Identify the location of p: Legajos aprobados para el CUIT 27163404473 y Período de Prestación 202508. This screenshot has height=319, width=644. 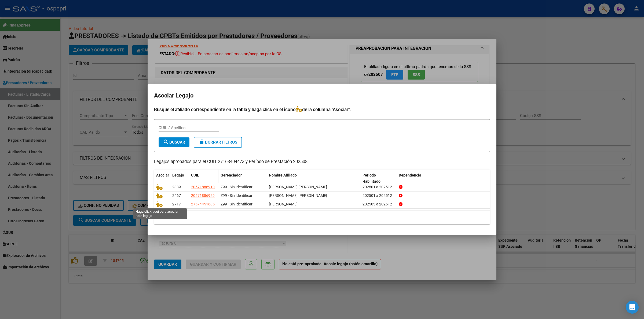
(322, 162).